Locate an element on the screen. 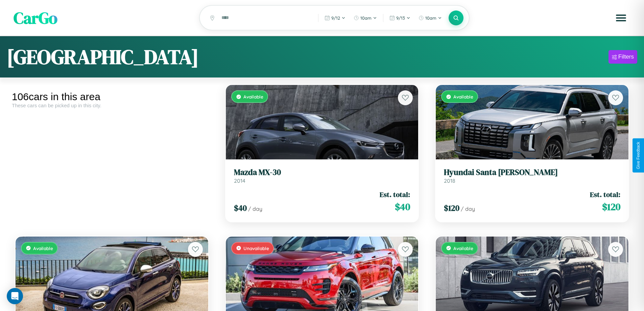  div: Give Feedback is located at coordinates (639, 156).